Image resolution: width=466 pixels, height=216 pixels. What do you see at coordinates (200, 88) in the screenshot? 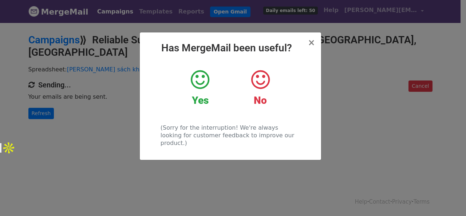
I see `a: Yes` at bounding box center [200, 88].